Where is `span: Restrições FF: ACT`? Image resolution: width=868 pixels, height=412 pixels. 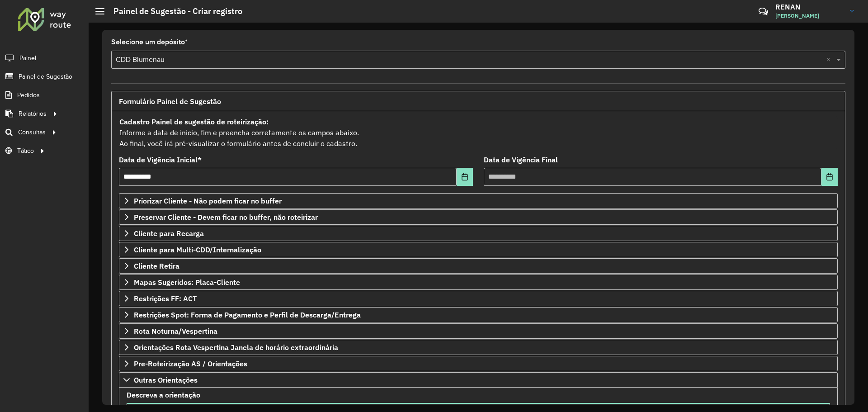
span: Restrições FF: ACT is located at coordinates (165, 298).